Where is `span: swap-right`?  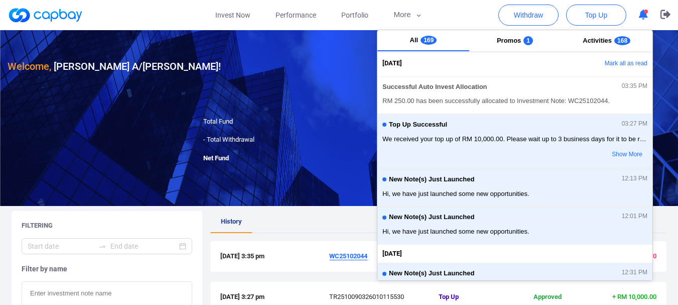
span: swap-right is located at coordinates (102, 246).